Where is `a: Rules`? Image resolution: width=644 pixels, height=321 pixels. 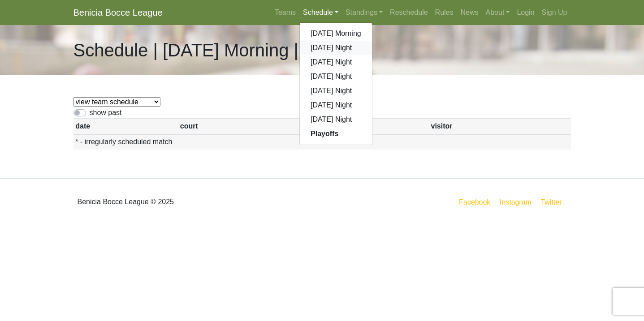 a: Rules is located at coordinates (444, 13).